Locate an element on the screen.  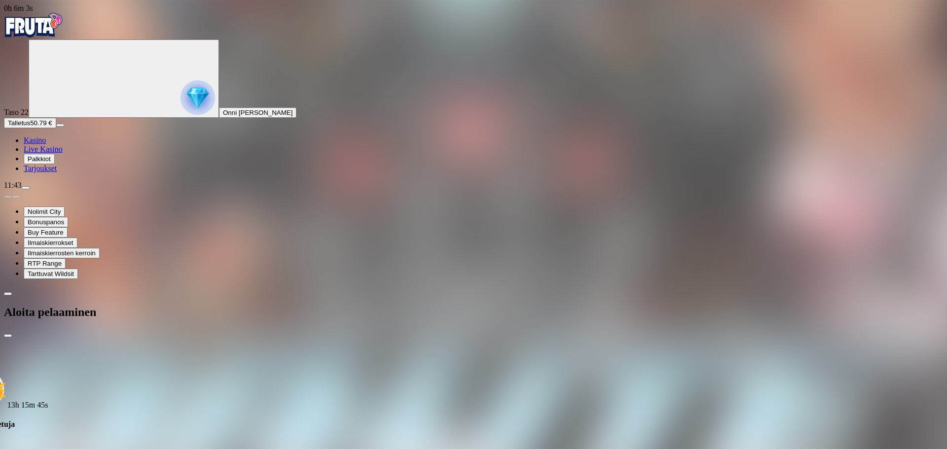
span: 50.79 € is located at coordinates (41, 123).